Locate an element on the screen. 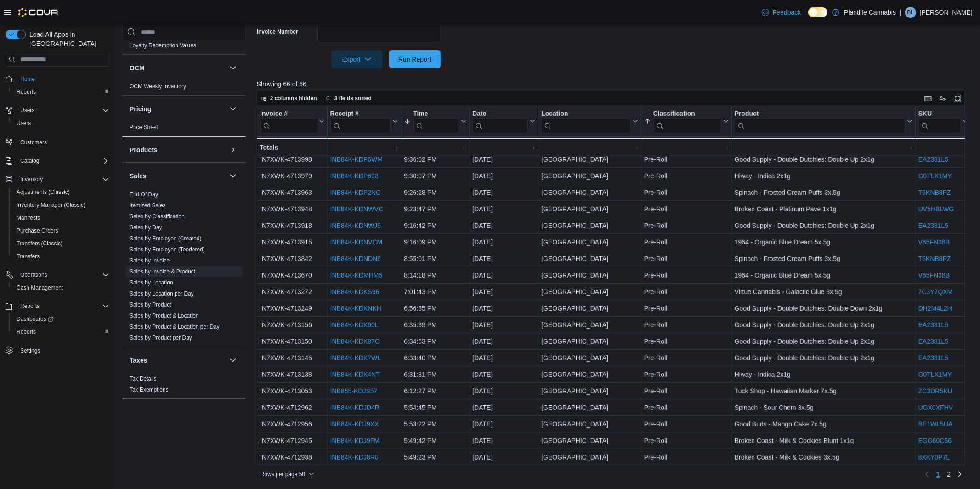 Image resolution: width=980 pixels, height=489 pixels. span: Cash Management is located at coordinates (40, 288).